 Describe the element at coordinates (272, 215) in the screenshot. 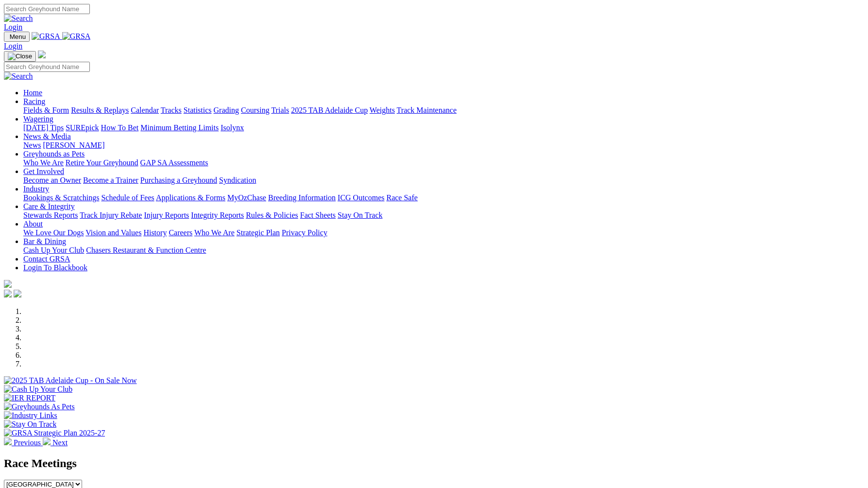

I see `a: Rules & Policies` at that location.